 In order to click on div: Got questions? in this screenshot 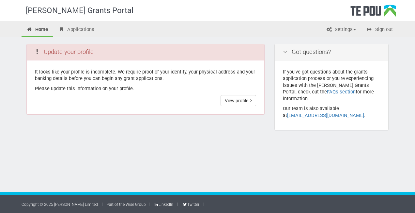, I will do `click(331, 52)`.